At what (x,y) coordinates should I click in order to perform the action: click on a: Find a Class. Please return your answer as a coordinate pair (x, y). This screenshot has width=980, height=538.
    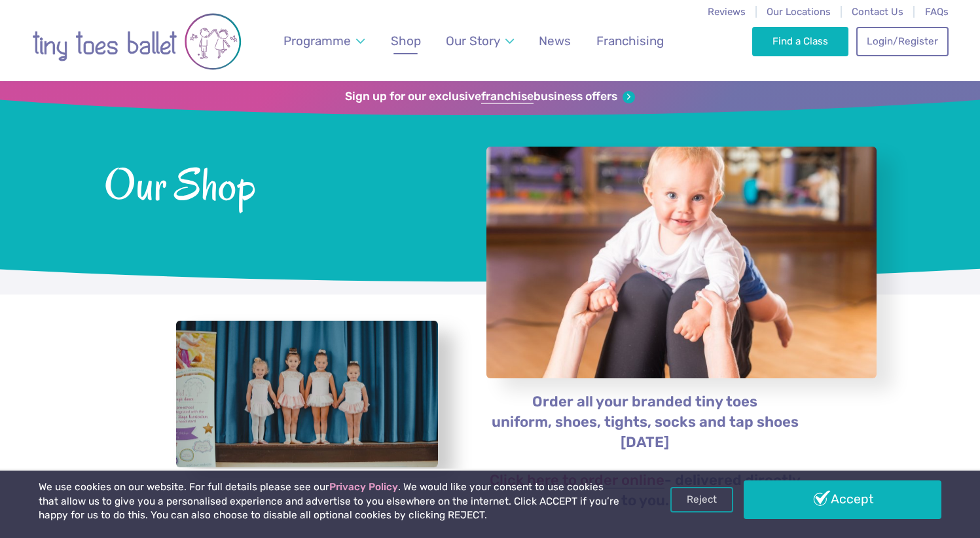
    Looking at the image, I should click on (800, 41).